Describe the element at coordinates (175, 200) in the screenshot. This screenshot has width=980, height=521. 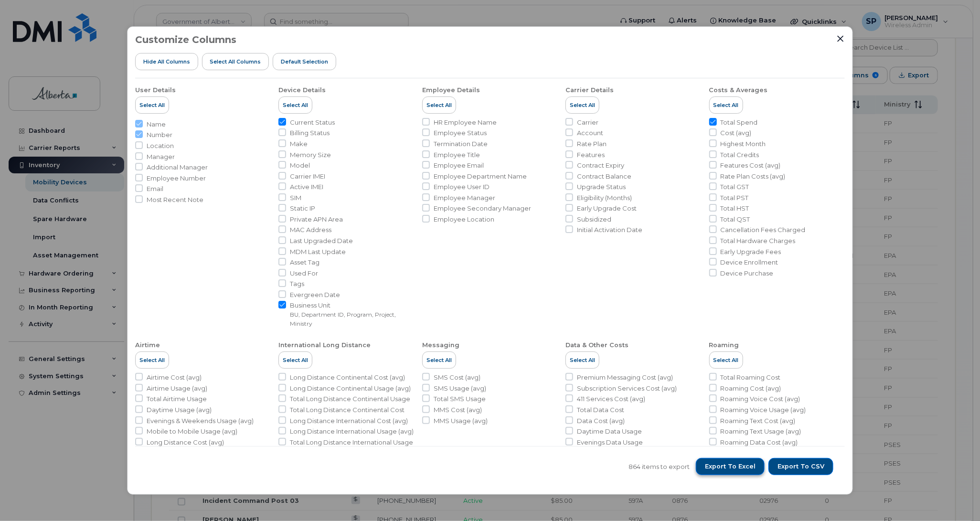
I see `span: Most Recent Note` at that location.